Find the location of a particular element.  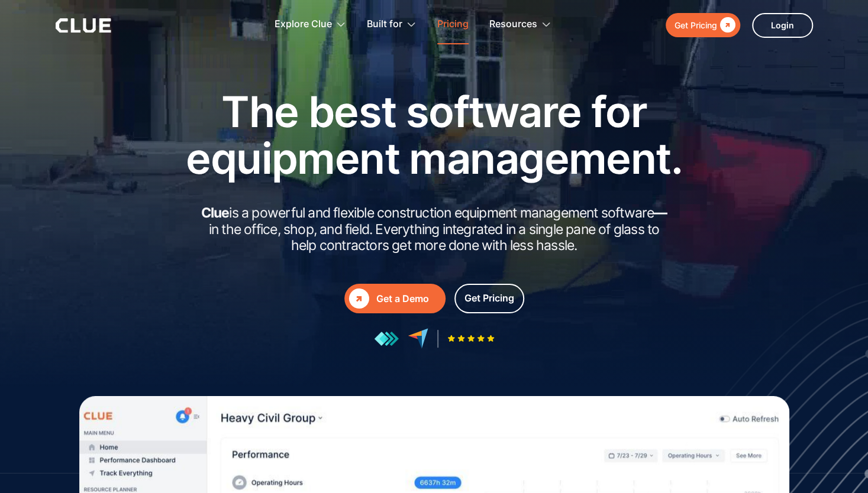

a: Get Pricing is located at coordinates (703, 25).